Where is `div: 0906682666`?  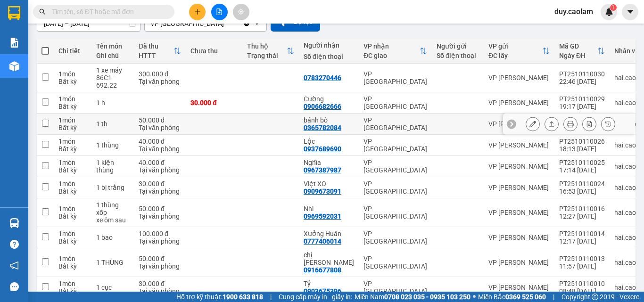 div: 0906682666 is located at coordinates (322, 107).